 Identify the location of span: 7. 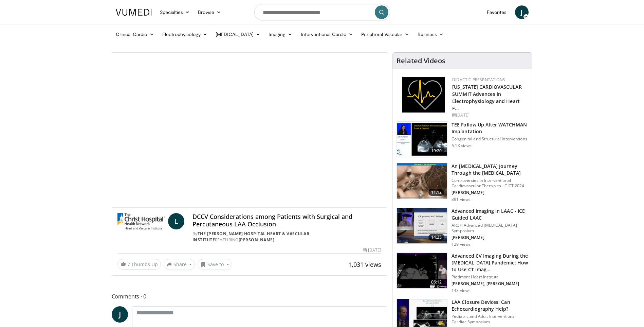
(129, 264).